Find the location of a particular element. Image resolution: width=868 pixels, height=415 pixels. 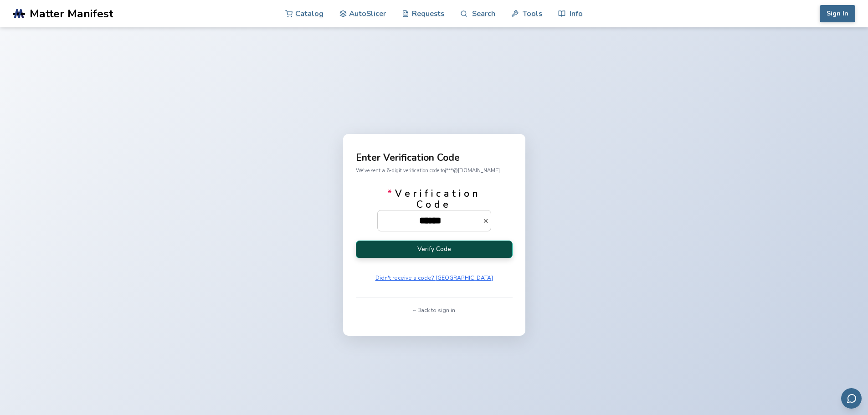

p: Enter Verification Code is located at coordinates (434, 158).